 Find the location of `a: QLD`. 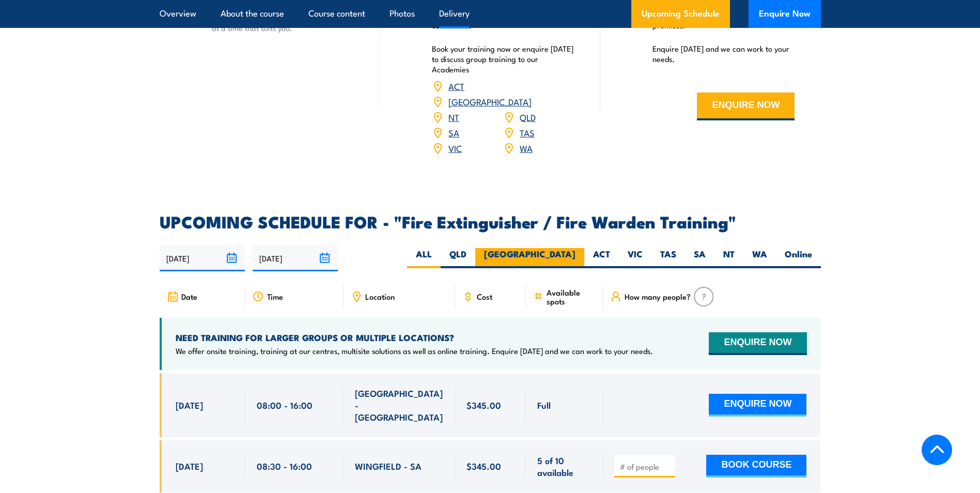

a: QLD is located at coordinates (528, 117).